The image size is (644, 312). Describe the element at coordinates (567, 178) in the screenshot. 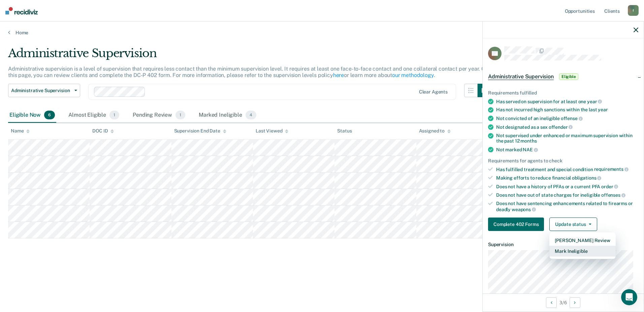

I see `div: Making efforts to reduce financial` at that location.